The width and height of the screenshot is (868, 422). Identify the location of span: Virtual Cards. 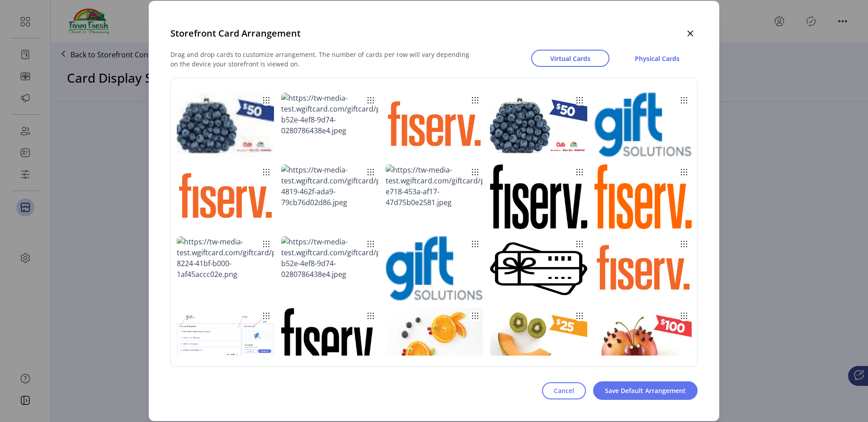
(570, 58).